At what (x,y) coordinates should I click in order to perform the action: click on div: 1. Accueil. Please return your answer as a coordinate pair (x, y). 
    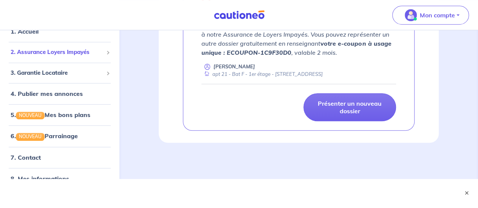
    Looking at the image, I should click on (60, 31).